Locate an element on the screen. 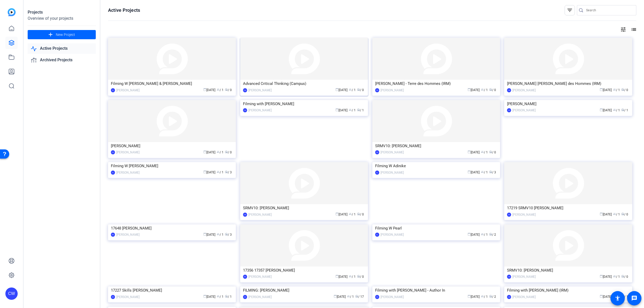 The image size is (644, 308). span: New Project is located at coordinates (65, 35).